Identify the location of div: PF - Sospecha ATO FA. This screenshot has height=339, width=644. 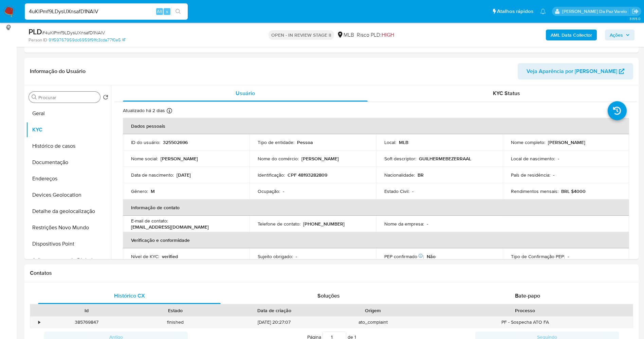
(525, 322).